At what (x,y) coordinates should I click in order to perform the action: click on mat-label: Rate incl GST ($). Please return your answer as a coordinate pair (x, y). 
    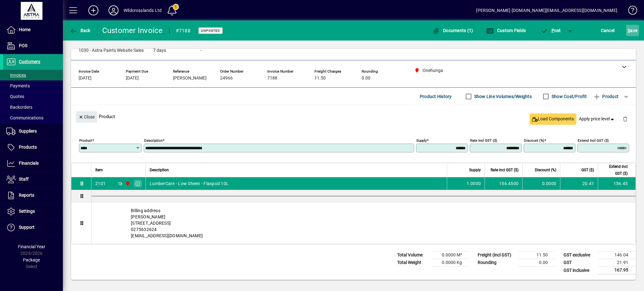
    Looking at the image, I should click on (484, 141).